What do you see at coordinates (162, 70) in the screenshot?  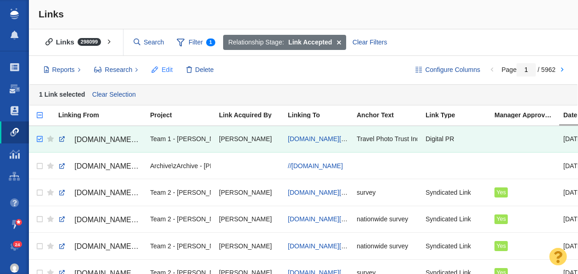 I see `button: Edit` at bounding box center [162, 70].